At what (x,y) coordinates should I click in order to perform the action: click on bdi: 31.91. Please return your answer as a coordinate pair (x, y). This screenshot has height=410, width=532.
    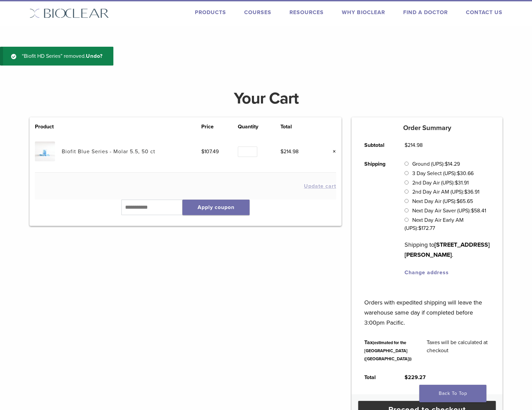
    Looking at the image, I should click on (462, 182).